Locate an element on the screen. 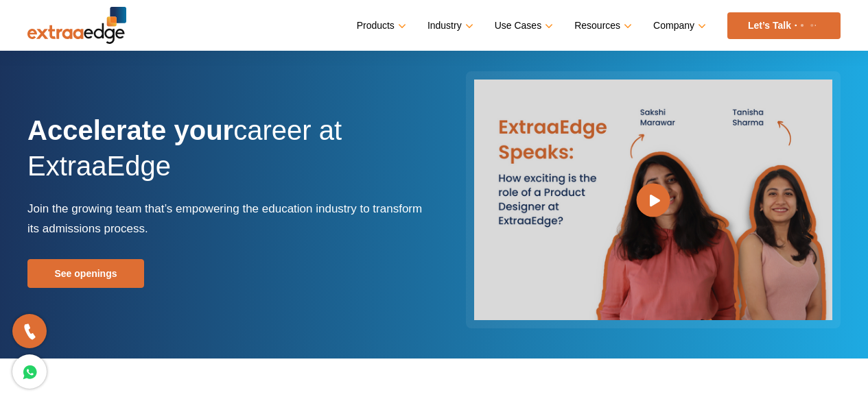 This screenshot has height=401, width=868. a: Company is located at coordinates (678, 25).